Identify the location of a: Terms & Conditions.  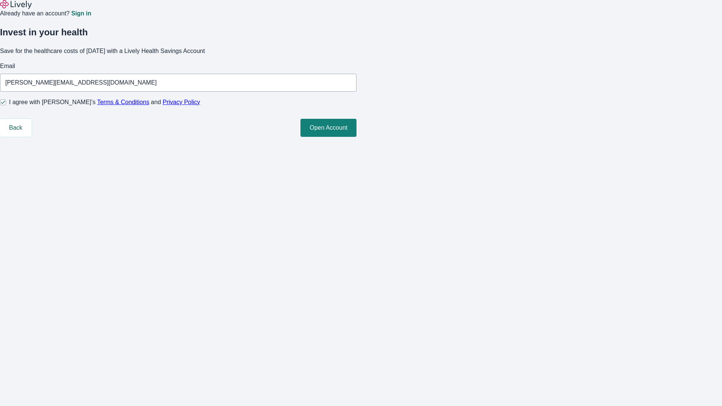
(123, 102).